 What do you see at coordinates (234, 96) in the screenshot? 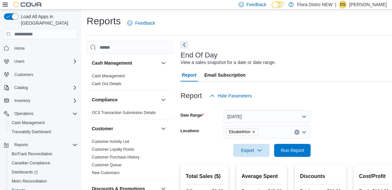
I see `span: Hide Parameters` at bounding box center [234, 96].